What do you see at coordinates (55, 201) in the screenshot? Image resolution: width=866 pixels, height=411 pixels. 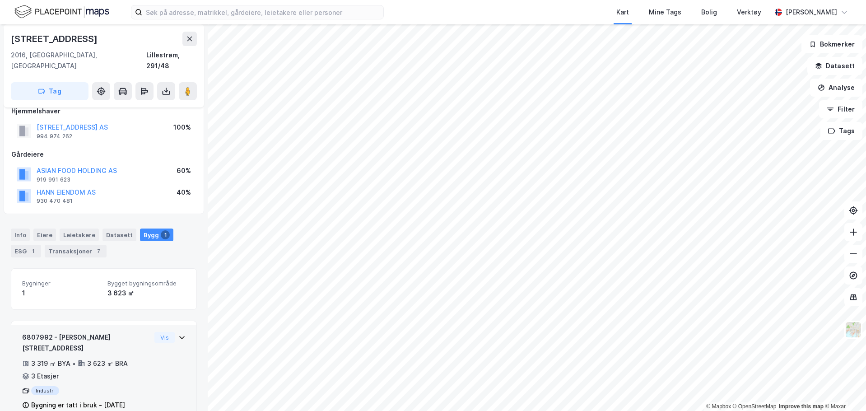 I see `div: 930 470 481` at bounding box center [55, 201].